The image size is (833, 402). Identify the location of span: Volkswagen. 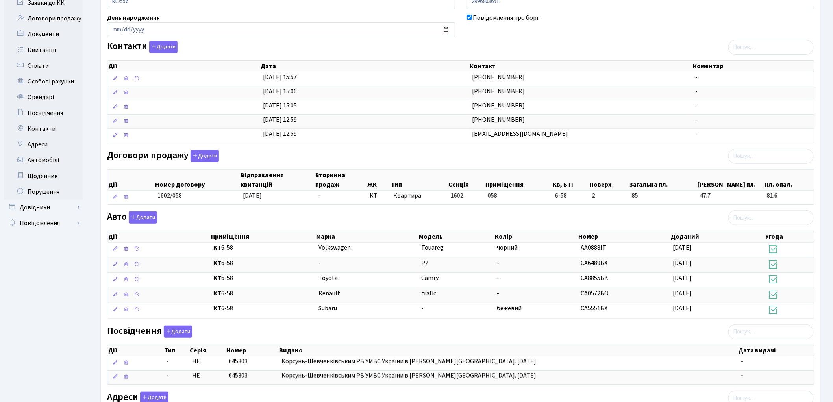
(335, 248).